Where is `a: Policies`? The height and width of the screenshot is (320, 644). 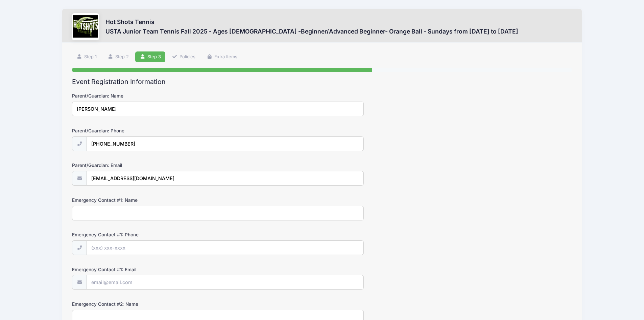
a: Policies is located at coordinates (184, 57).